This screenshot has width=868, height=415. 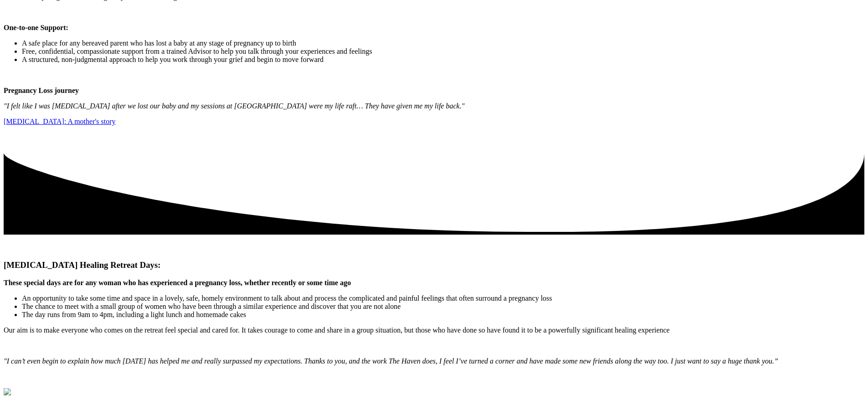 What do you see at coordinates (443, 59) in the screenshot?
I see `li: A structured, non-judgmental approach to help you work through your grief and begin to move forward` at bounding box center [443, 59].